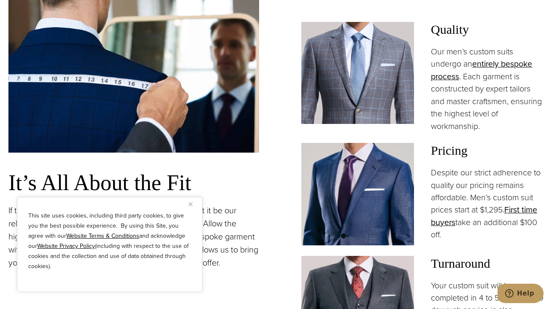 This screenshot has height=309, width=552. I want to click on h3: Pricing, so click(487, 151).